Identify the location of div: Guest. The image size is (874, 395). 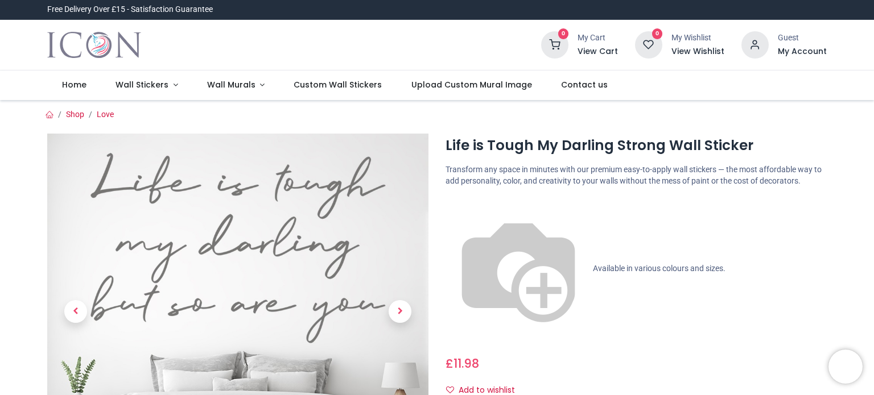
(802, 38).